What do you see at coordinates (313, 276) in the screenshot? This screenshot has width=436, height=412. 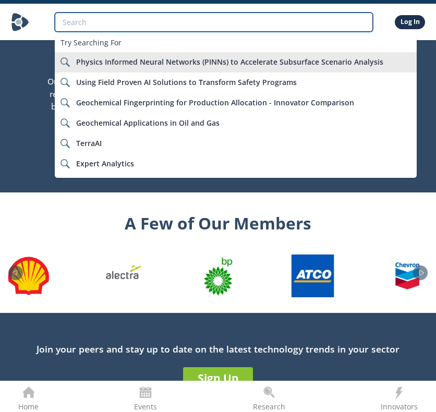 I see `img: atco.com.png` at bounding box center [313, 276].